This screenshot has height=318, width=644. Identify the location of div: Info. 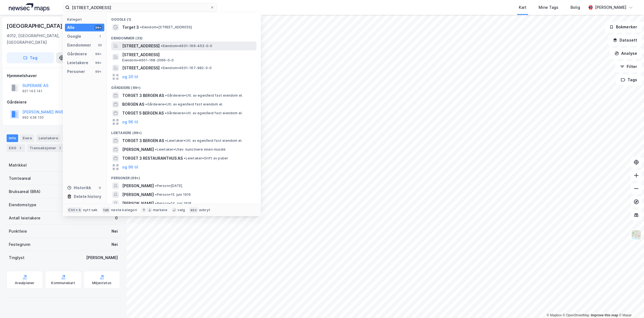
(12, 138).